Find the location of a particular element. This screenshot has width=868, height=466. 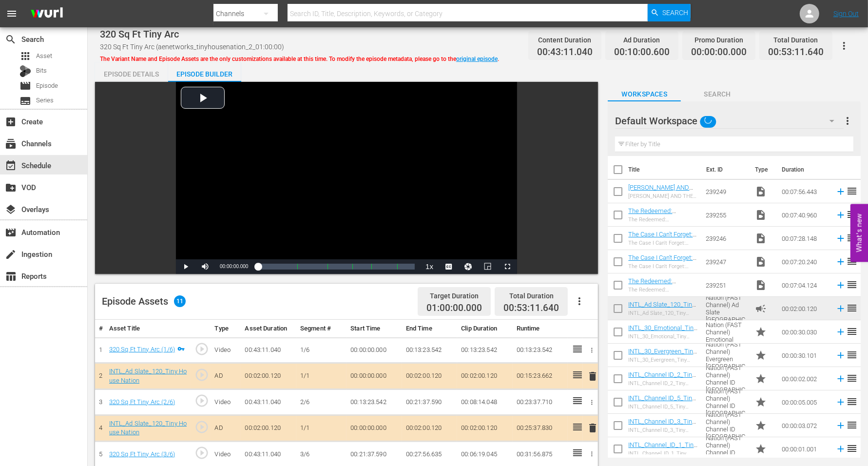

td: 2/6 is located at coordinates (321, 402).